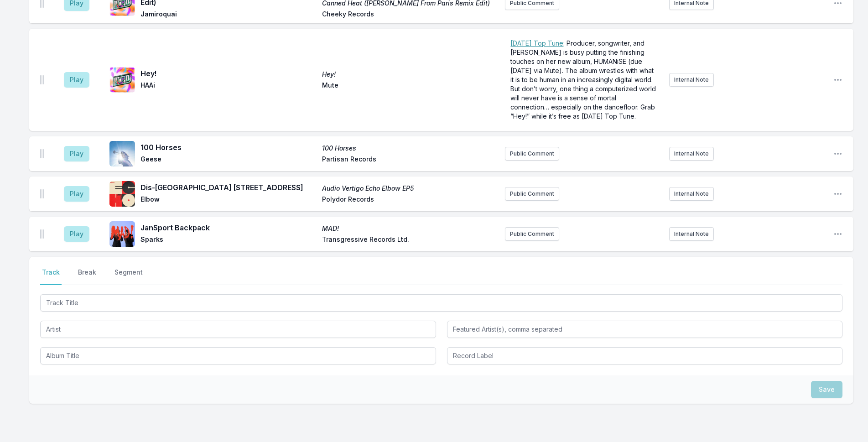 The height and width of the screenshot is (442, 868). Describe the element at coordinates (410, 240) in the screenshot. I see `span: Transgressive Records Ltd.` at that location.